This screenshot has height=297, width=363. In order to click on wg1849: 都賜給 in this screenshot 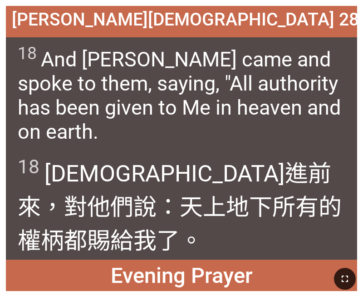, I will do `click(134, 240)`.